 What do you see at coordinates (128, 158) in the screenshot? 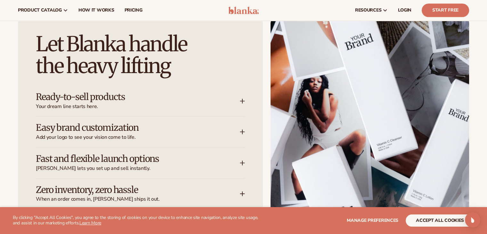
I see `h3: Fast and flexible launch options` at bounding box center [128, 158].